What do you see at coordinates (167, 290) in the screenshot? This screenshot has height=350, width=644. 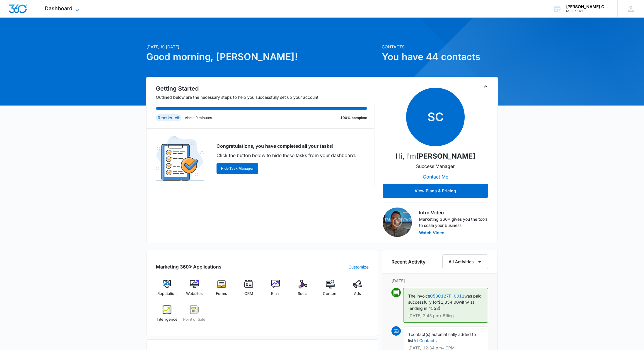 I see `a: Reputation` at bounding box center [167, 290].